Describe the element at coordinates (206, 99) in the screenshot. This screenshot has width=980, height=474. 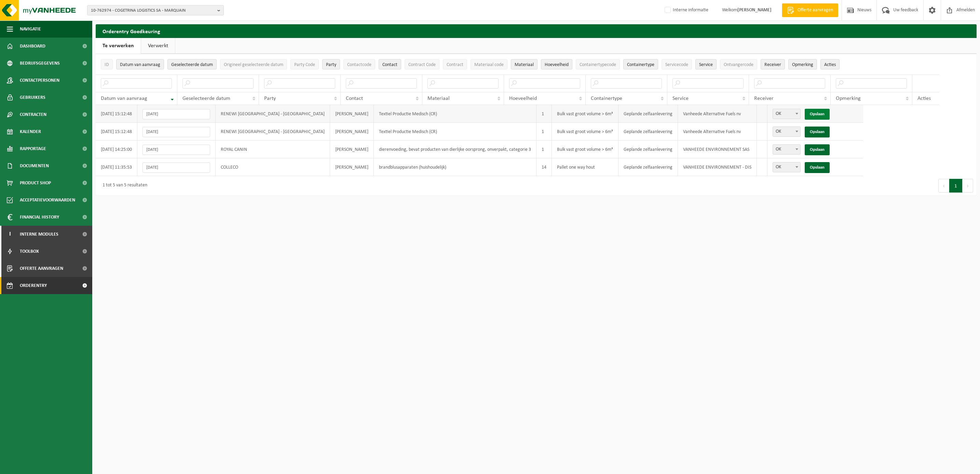
I see `span: Geselecteerde datum` at that location.